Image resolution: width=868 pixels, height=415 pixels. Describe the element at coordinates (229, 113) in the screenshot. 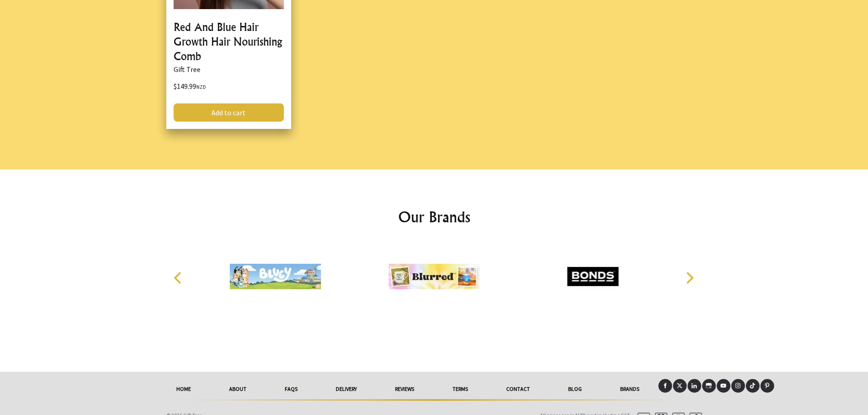

I see `a: Add to cart` at that location.